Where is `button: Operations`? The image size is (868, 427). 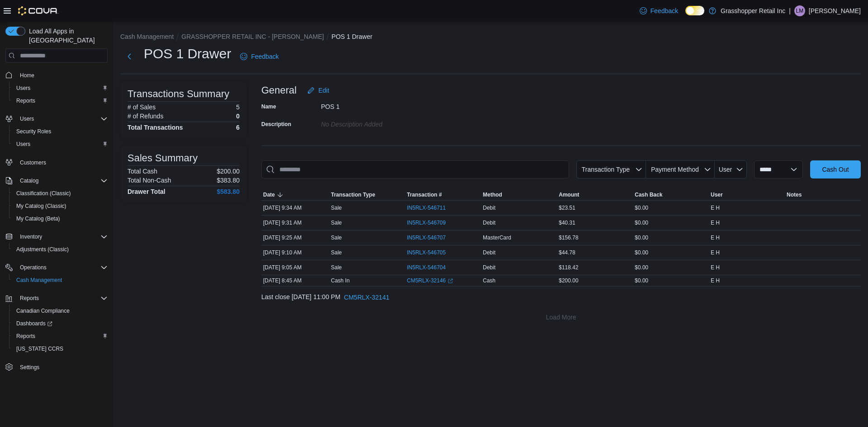
button: Operations is located at coordinates (33, 268).